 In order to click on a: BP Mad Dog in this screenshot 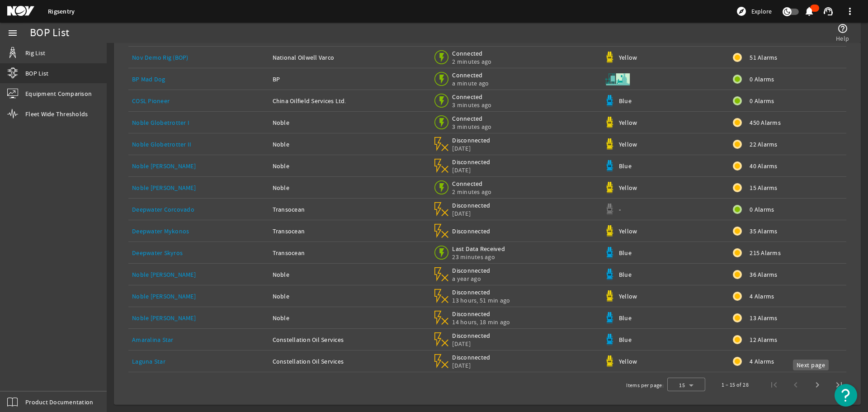, I will do `click(149, 79)`.